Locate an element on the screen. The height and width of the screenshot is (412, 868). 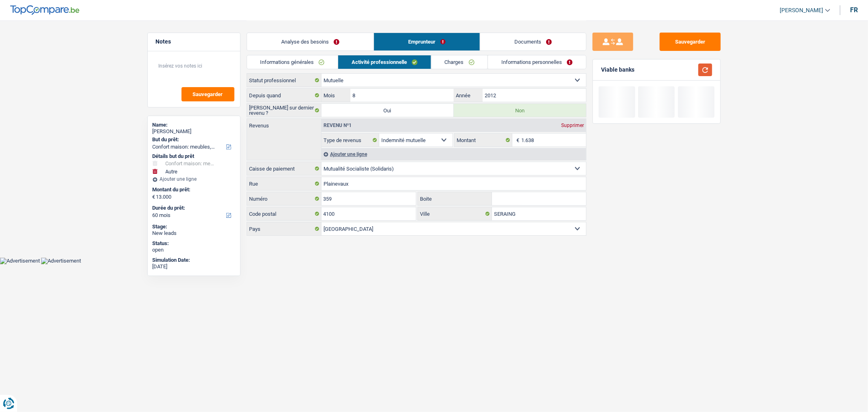
div: Supprimer is located at coordinates (573, 125).